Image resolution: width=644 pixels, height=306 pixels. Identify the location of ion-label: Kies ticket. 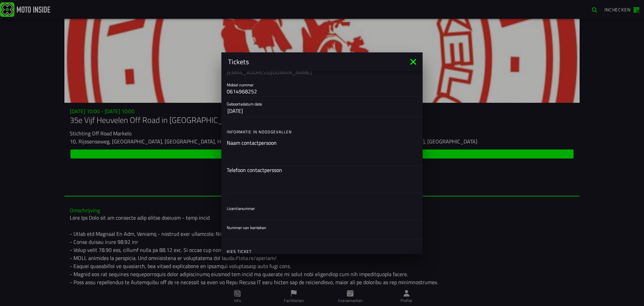
(324, 251).